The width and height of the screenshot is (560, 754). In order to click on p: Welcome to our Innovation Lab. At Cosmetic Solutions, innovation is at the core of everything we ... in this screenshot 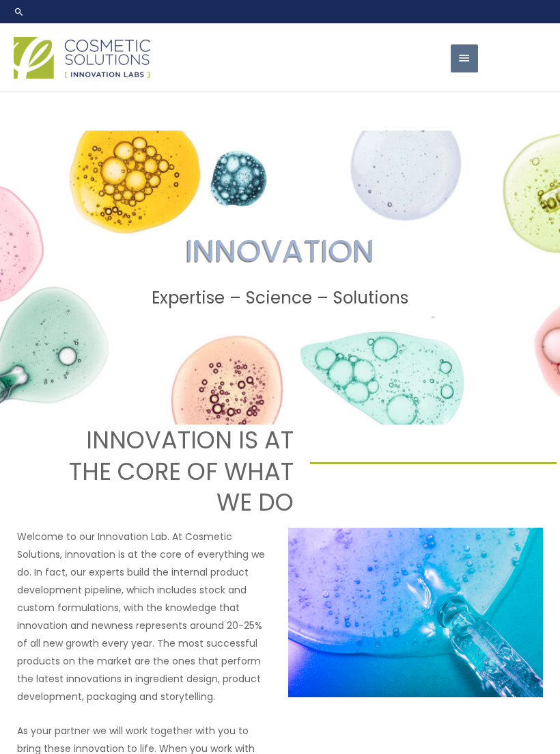, I will do `click(144, 617)`.